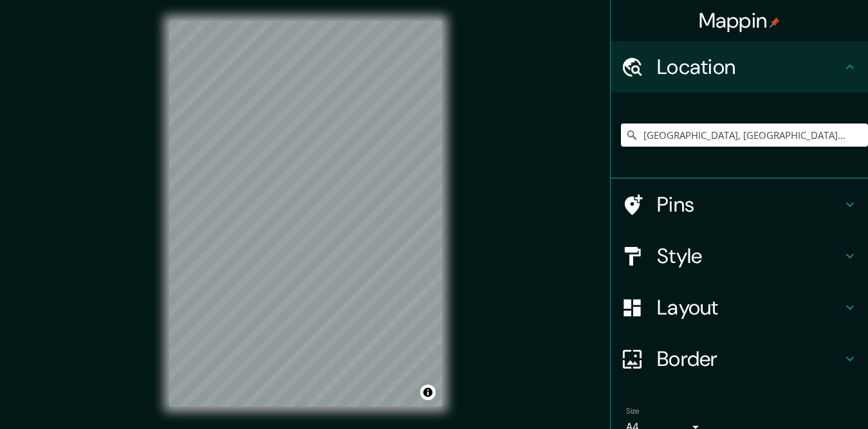 The width and height of the screenshot is (868, 429). I want to click on h4: Pins, so click(750, 205).